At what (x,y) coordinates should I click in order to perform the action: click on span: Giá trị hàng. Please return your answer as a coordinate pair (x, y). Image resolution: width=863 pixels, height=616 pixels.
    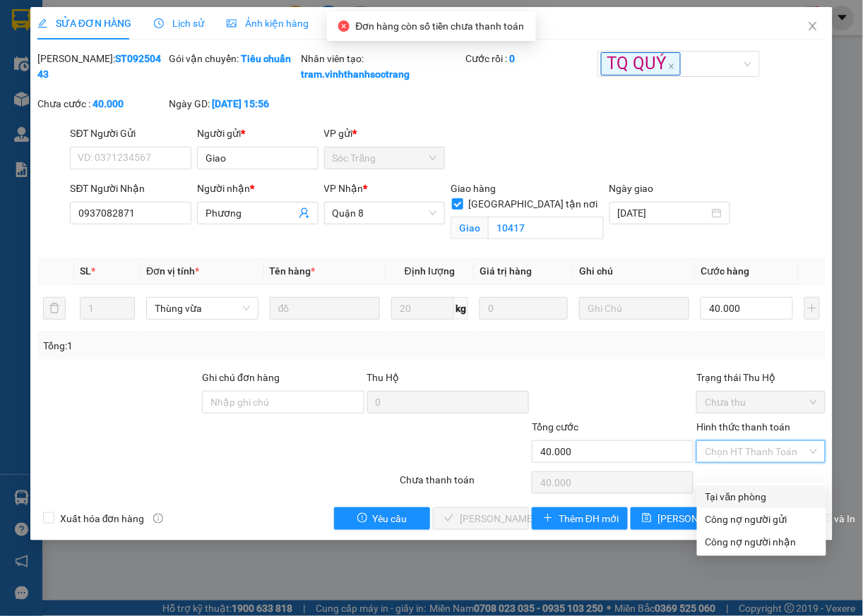
    Looking at the image, I should click on (506, 271).